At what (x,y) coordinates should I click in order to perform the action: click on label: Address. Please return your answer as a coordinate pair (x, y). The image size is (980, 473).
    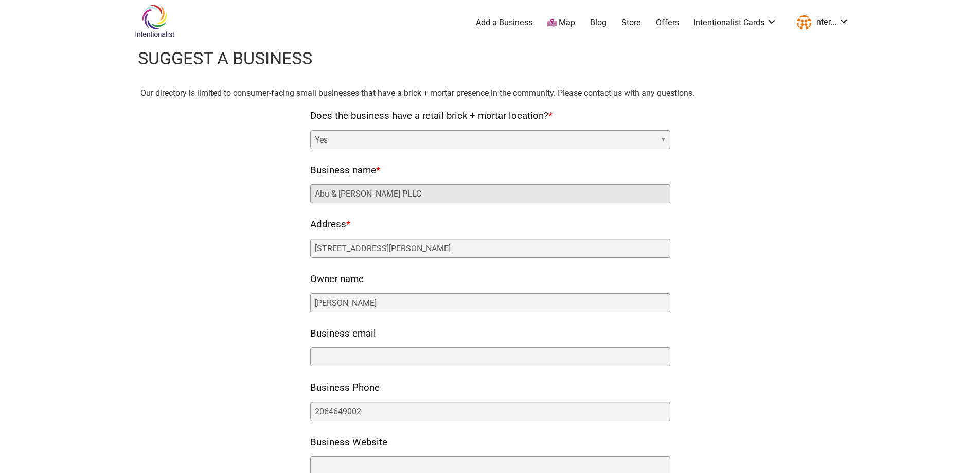
    Looking at the image, I should click on (331, 225).